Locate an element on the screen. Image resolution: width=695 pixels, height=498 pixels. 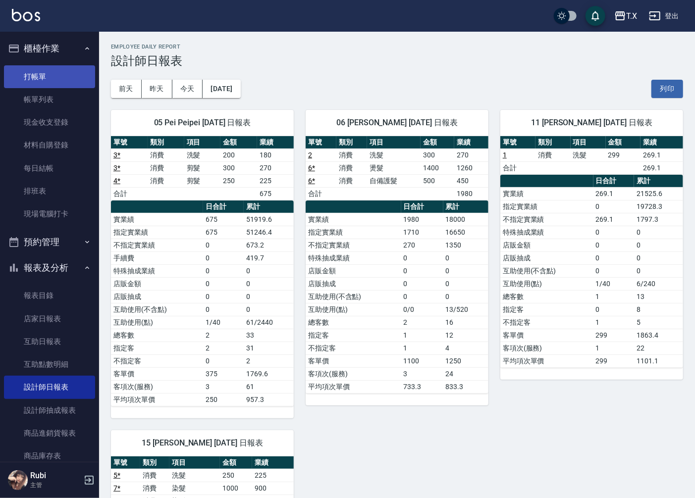
button: 今天 is located at coordinates (188, 89).